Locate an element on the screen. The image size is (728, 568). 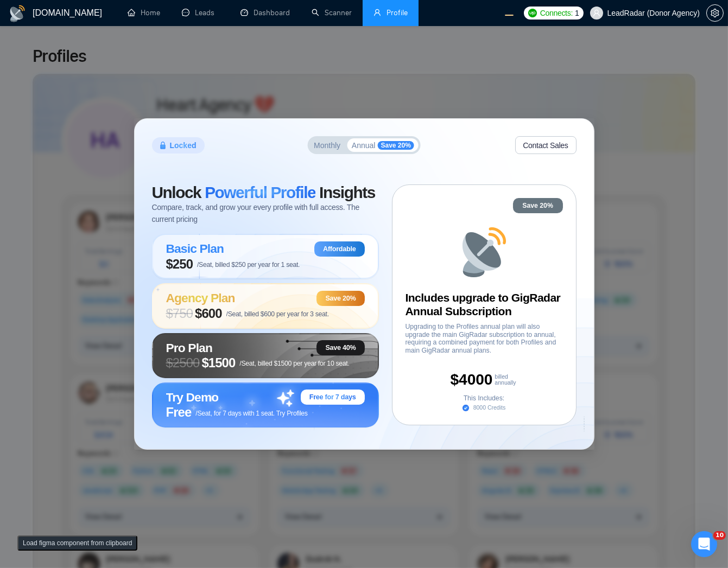
span: /Seat, billed $1500 per year for 10 seat. is located at coordinates (294, 364).